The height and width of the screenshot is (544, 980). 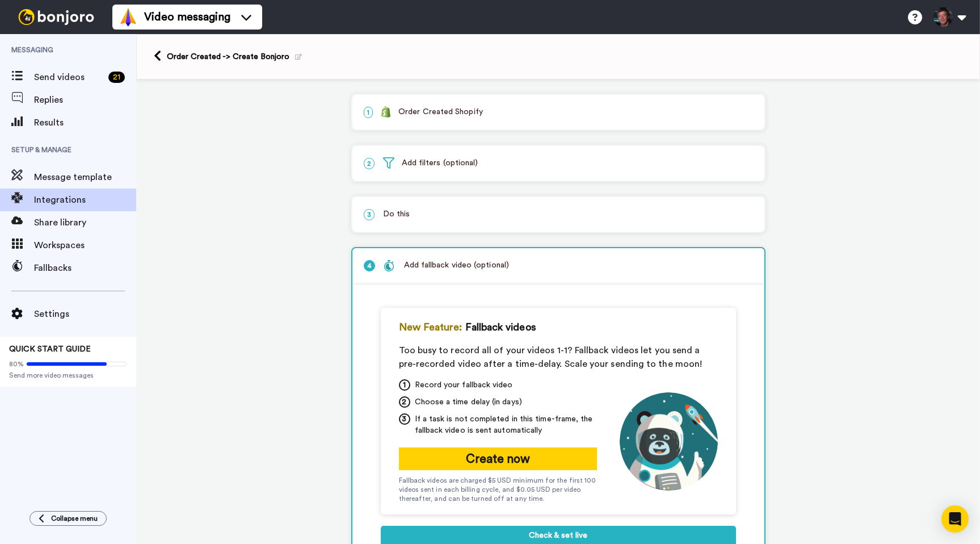 I want to click on span: New Feature:, so click(x=431, y=327).